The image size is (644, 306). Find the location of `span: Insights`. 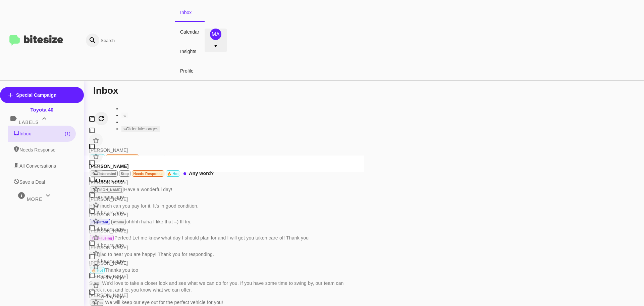

span: Insights is located at coordinates (190, 52).